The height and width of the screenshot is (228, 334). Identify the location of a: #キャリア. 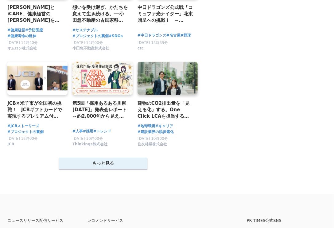
(164, 126).